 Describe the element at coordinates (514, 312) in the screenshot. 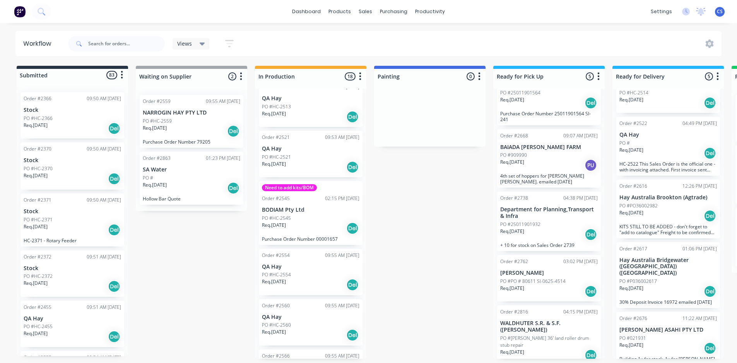

I see `div: Order #2816` at that location.